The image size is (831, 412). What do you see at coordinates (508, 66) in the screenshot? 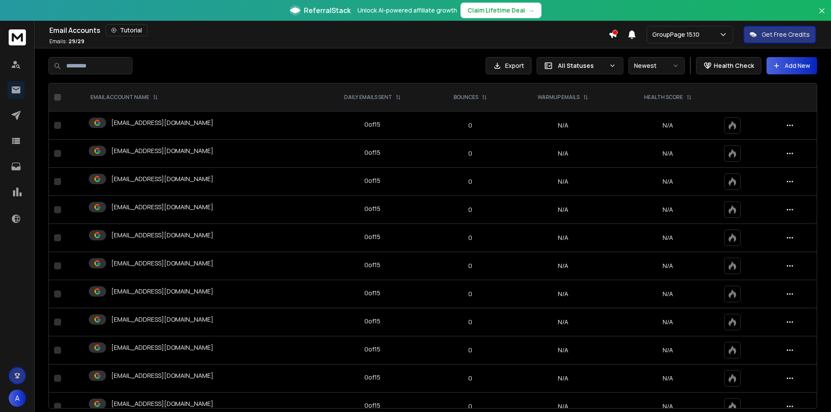
I see `button: Export` at bounding box center [508, 66].